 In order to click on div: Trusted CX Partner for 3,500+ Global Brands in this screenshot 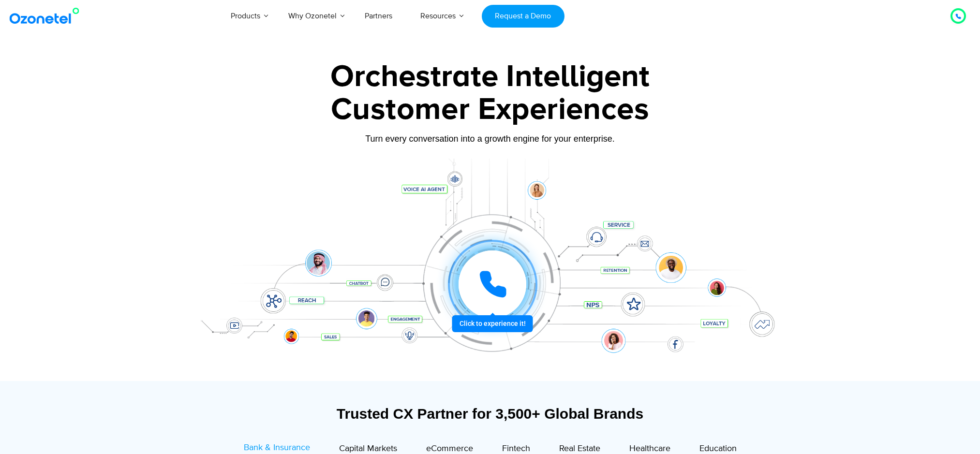, I will do `click(490, 413)`.